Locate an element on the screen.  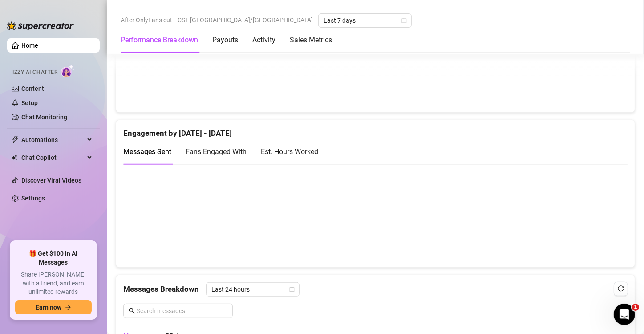
span: After OnlyFans cut is located at coordinates (146, 20).